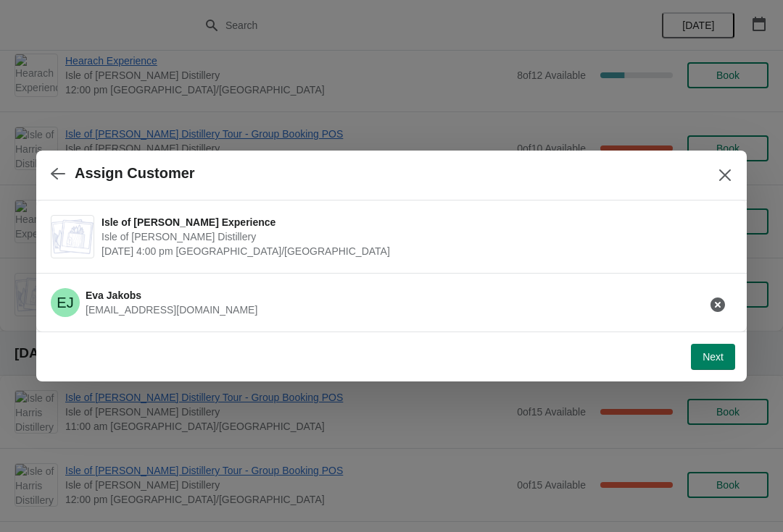  What do you see at coordinates (113, 295) in the screenshot?
I see `span: Eva Jakobs` at bounding box center [113, 295].